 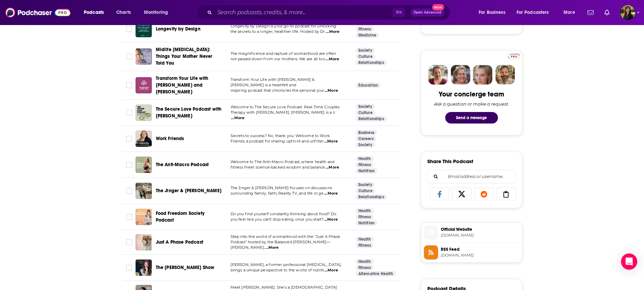 I want to click on span: the secrets to a longer, healthier life. Hosted by Dr., so click(x=278, y=31).